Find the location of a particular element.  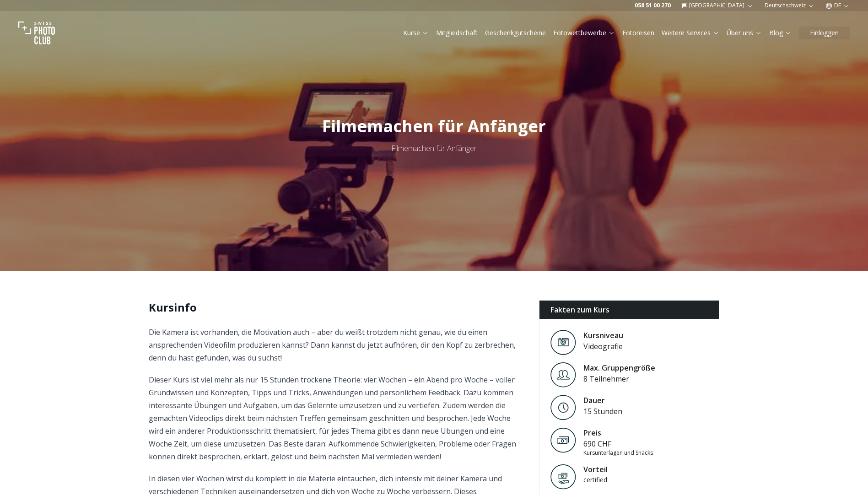

button: Geschenkgutscheine is located at coordinates (515, 33).